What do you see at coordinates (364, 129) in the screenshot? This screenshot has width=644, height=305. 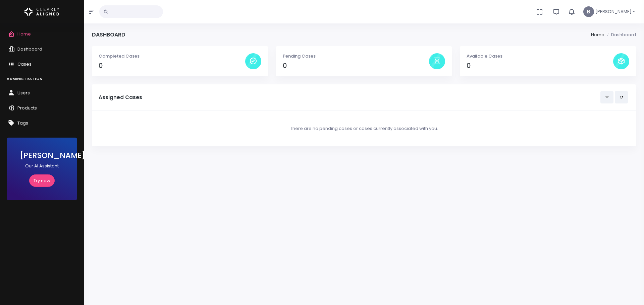 I see `div: There are no pending cases or cases currently associated with you.` at bounding box center [364, 129].